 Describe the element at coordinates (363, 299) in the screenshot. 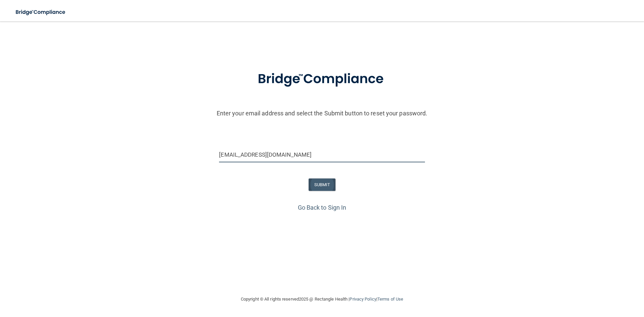

I see `a: Privacy Policy` at that location.